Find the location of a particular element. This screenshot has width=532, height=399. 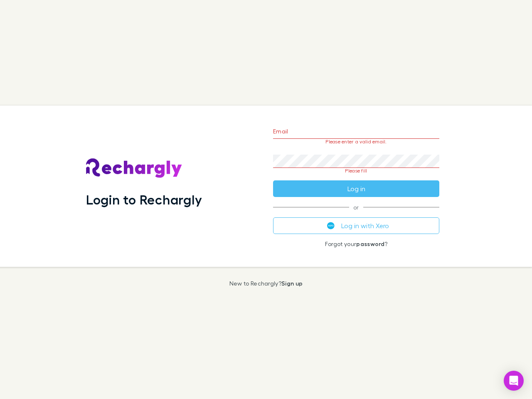

span: or is located at coordinates (356, 207).